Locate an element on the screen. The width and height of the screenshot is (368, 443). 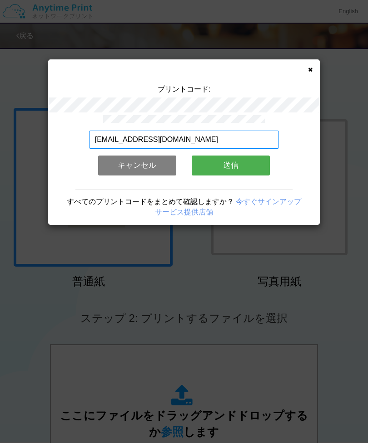
span: すべてのプリントコードをまとめて確認しますか？ is located at coordinates (150, 201).